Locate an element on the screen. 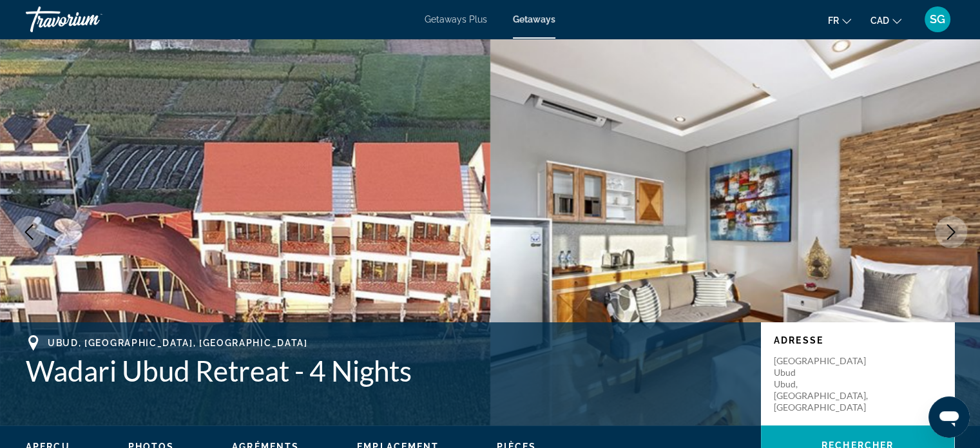  span: SG is located at coordinates (937, 20).